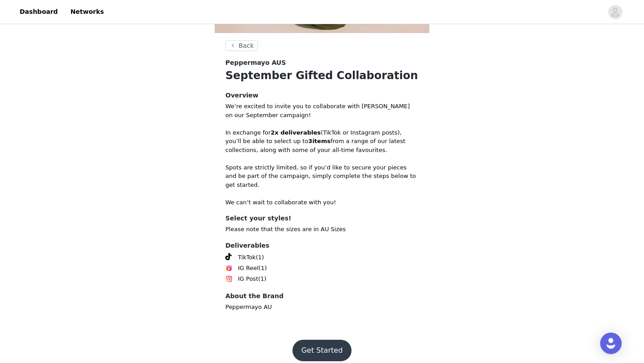 The image size is (644, 363). Describe the element at coordinates (310, 141) in the screenshot. I see `strong: 3` at that location.